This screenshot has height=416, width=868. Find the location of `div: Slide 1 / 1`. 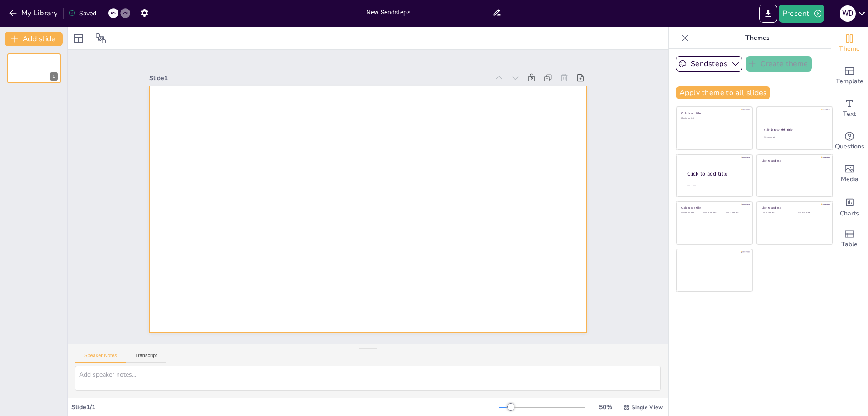

div: Slide 1 / 1 is located at coordinates (285, 407).